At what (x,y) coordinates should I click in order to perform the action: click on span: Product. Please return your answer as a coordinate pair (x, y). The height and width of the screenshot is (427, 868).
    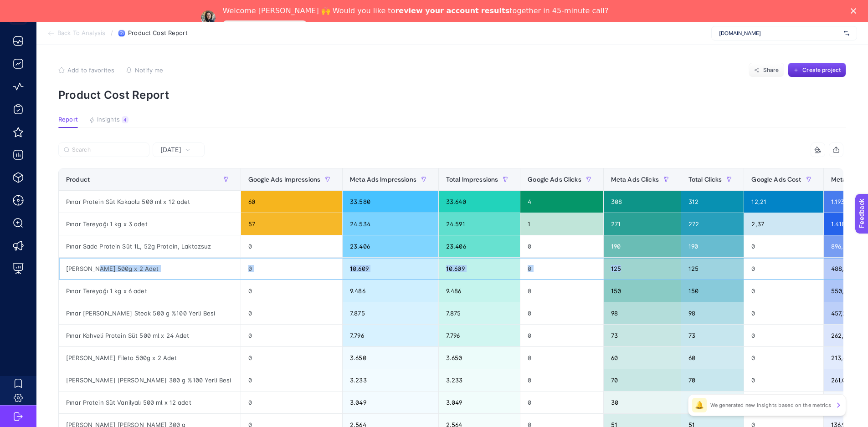
    Looking at the image, I should click on (78, 180).